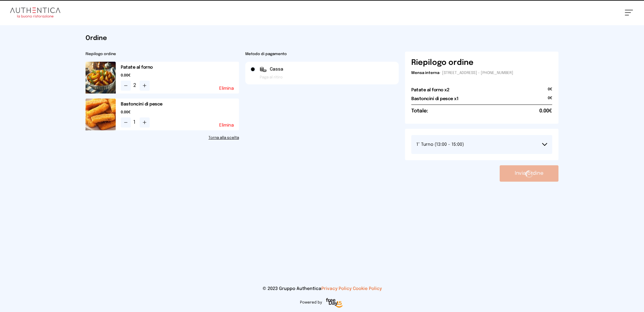 The width and height of the screenshot is (644, 312). What do you see at coordinates (322, 288) in the screenshot?
I see `p: © 2023 Gruppo Authentica` at bounding box center [322, 288].